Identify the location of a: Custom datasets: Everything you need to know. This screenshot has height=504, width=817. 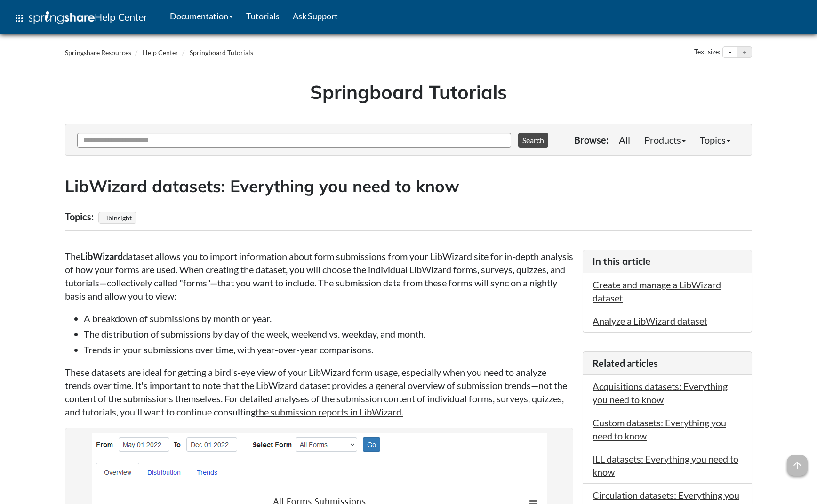
(660, 429).